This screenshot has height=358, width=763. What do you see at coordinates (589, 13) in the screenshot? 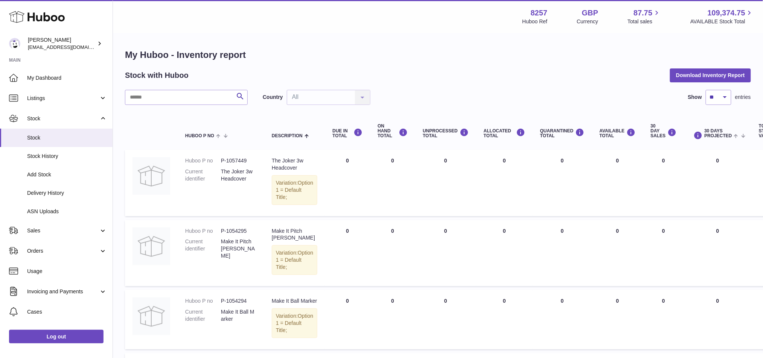
I see `strong: GBP` at bounding box center [589, 13].